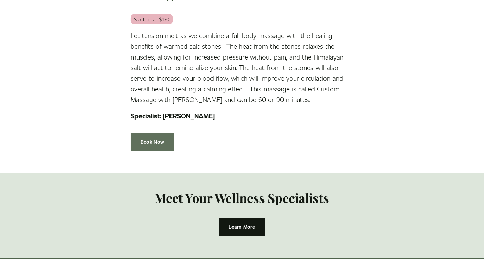  What do you see at coordinates (242, 227) in the screenshot?
I see `a: Learn More` at bounding box center [242, 227].